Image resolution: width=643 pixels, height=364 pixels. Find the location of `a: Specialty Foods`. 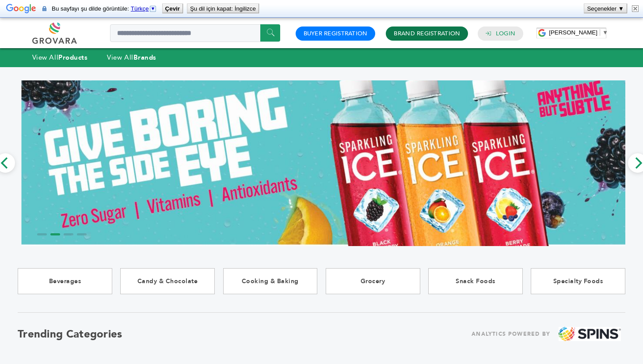

a: Specialty Foods is located at coordinates (578, 281).